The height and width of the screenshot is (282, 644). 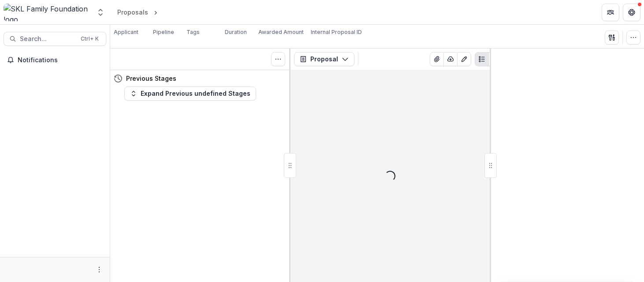 I want to click on h4: Previous Stages, so click(x=151, y=78).